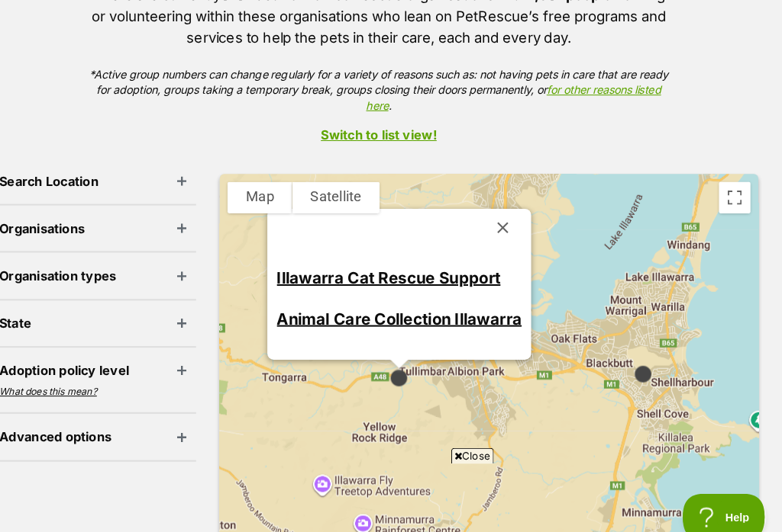  Describe the element at coordinates (118, 359) in the screenshot. I see `header: Adoption policy level` at that location.